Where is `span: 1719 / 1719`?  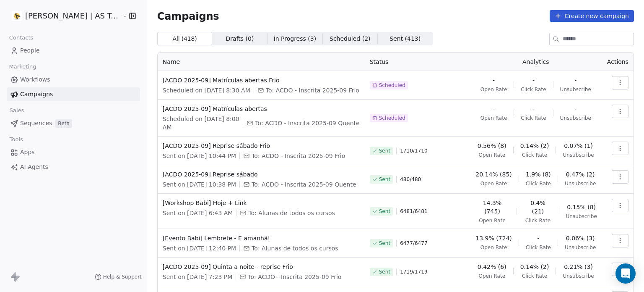 span: 1719 / 1719 is located at coordinates (413, 271).